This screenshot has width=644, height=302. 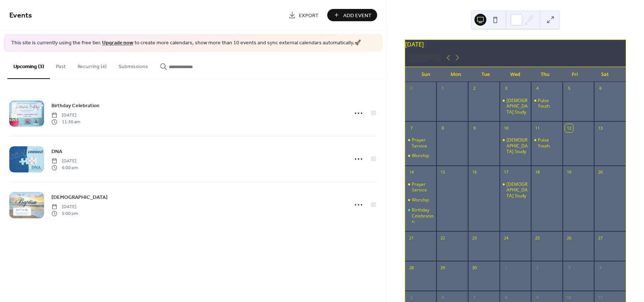 What do you see at coordinates (412, 238) in the screenshot?
I see `div: 21` at bounding box center [412, 238].